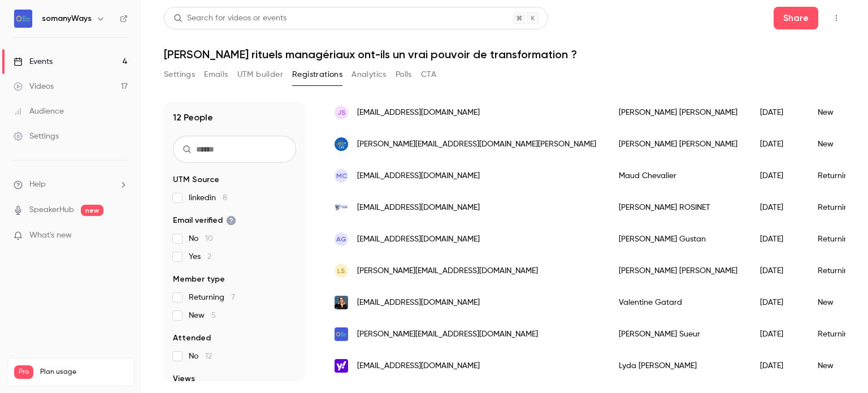 The width and height of the screenshot is (868, 393). Describe the element at coordinates (369, 75) in the screenshot. I see `button: Analytics` at that location.